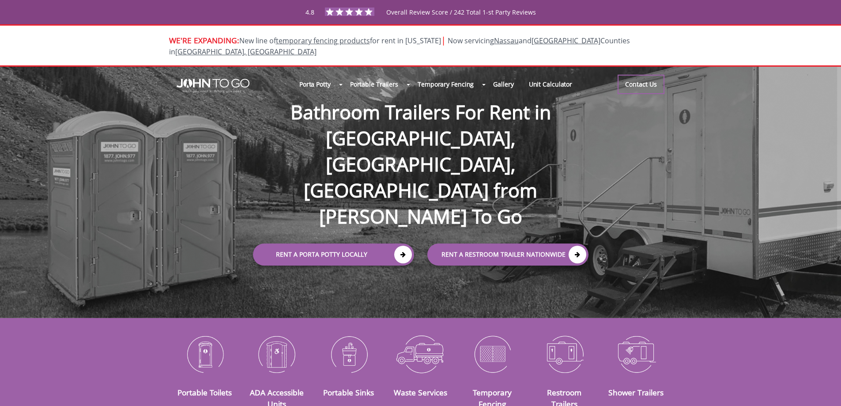 The height and width of the screenshot is (406, 841). Describe the element at coordinates (564, 353) in the screenshot. I see `img: Restroom-Trailers-icon_N.png` at that location.